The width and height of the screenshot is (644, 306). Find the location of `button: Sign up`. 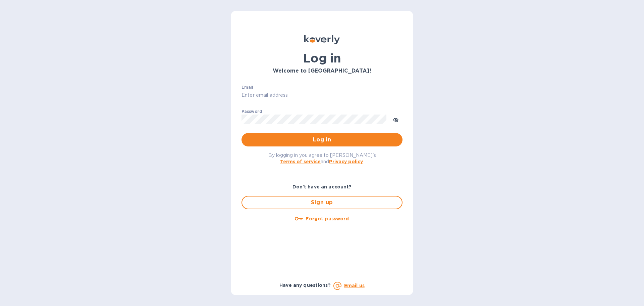

button: Sign up is located at coordinates (322, 202).